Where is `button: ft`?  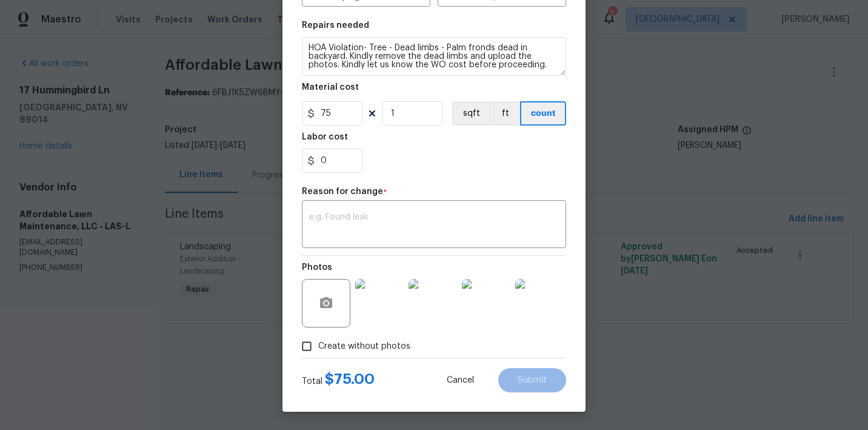
button: ft is located at coordinates (505, 113).